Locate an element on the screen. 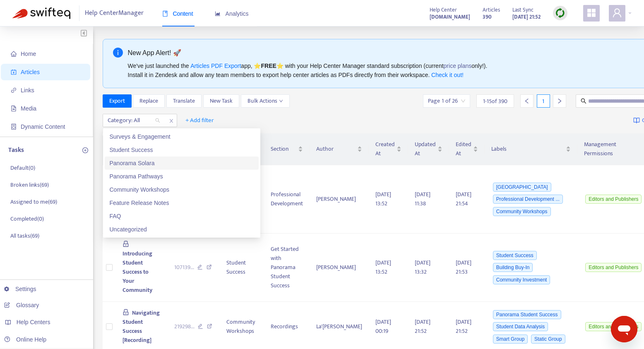  p: Completed ( 0 ) is located at coordinates (27, 218).